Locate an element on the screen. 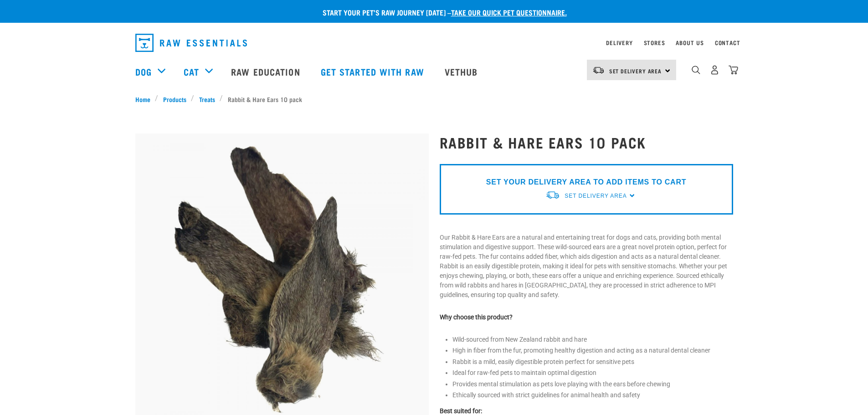  a: About Us is located at coordinates (690, 42).